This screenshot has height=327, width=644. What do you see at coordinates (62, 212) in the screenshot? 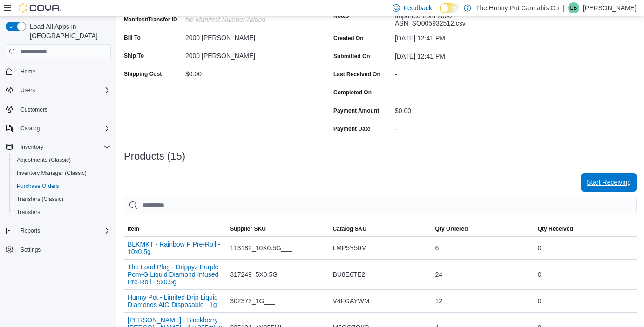
I see `button: Transfers` at bounding box center [62, 212].